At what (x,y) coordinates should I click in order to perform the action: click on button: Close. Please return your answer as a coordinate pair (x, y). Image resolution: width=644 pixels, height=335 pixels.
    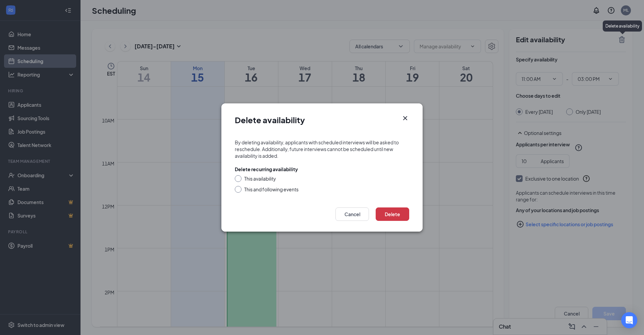
    Looking at the image, I should click on (406, 118).